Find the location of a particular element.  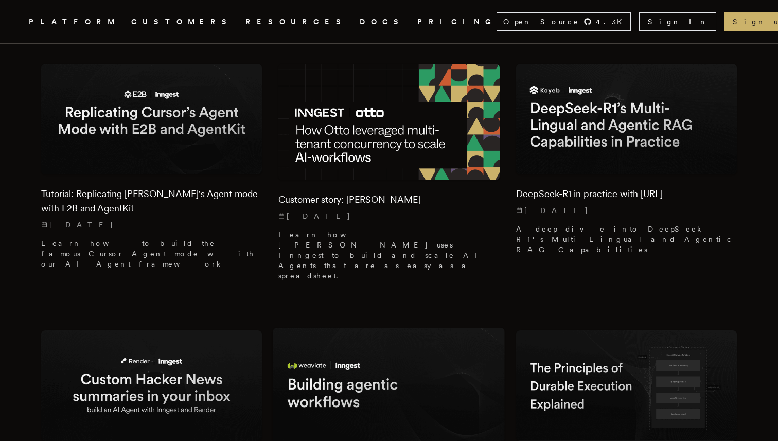

span: RESOURCES is located at coordinates (297, 22).